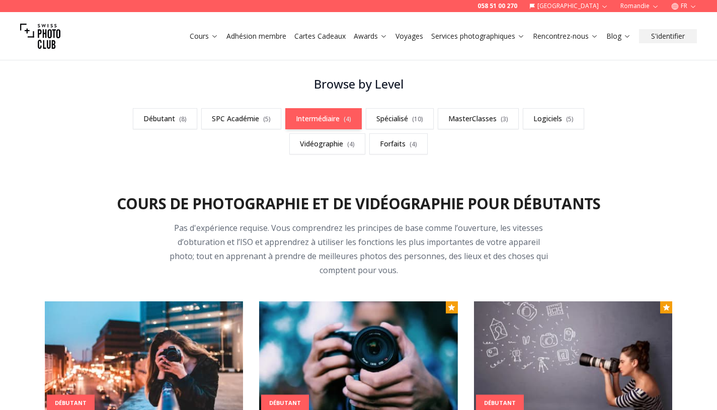 This screenshot has width=717, height=410. Describe the element at coordinates (566, 36) in the screenshot. I see `button: Rencontrez-nous` at that location.